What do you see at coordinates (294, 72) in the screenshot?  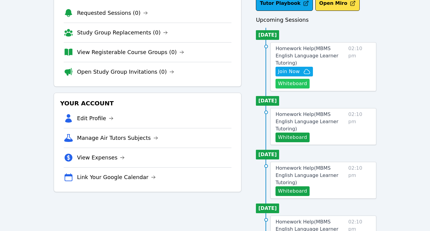 I see `button: Join Now` at bounding box center [294, 72].